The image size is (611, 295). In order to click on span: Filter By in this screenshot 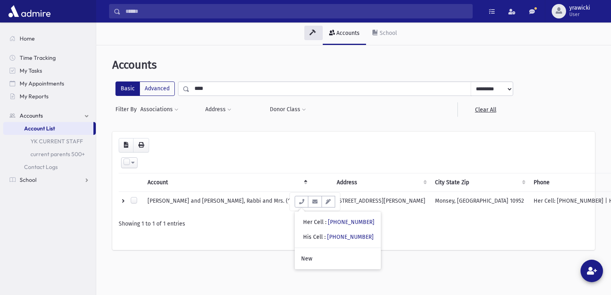, I will do `click(127, 109)`.